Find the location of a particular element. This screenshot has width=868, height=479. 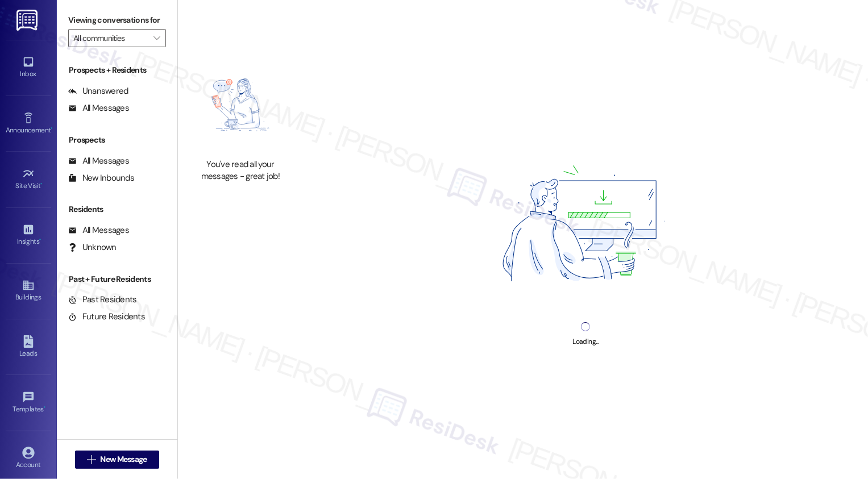

a: Inbox is located at coordinates (29, 67).